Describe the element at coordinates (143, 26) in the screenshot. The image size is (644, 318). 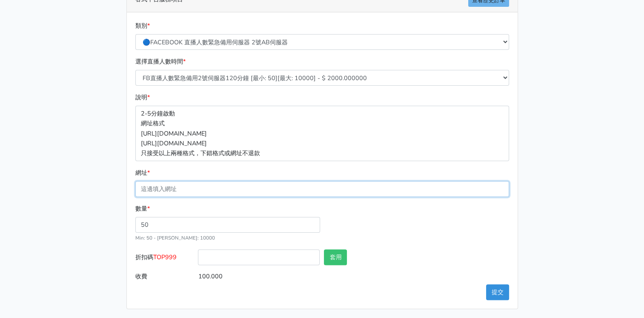
I see `label: 類別` at that location.